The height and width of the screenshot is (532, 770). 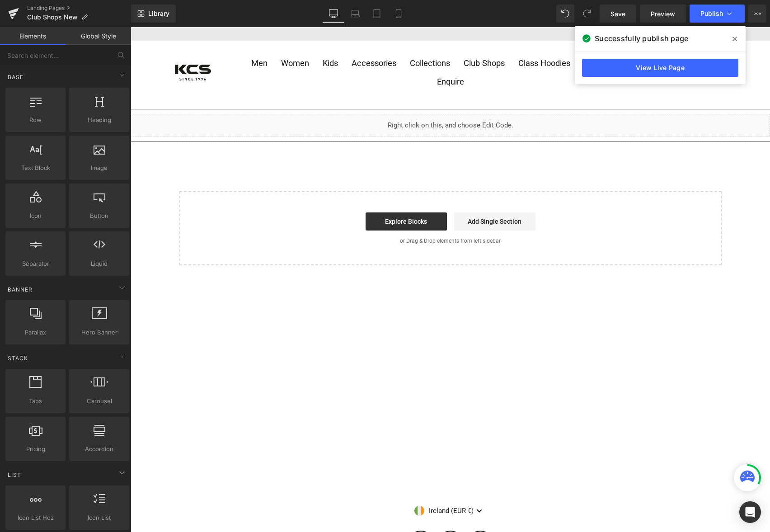 I want to click on span: Liquid, so click(x=99, y=263).